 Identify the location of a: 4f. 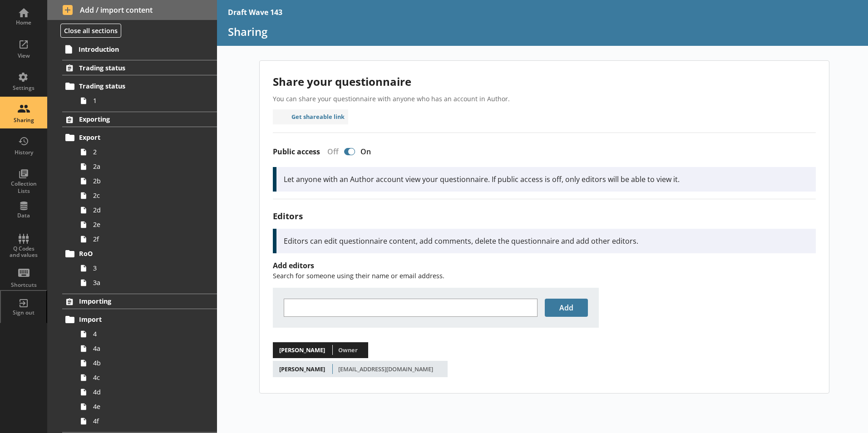
(147, 421).